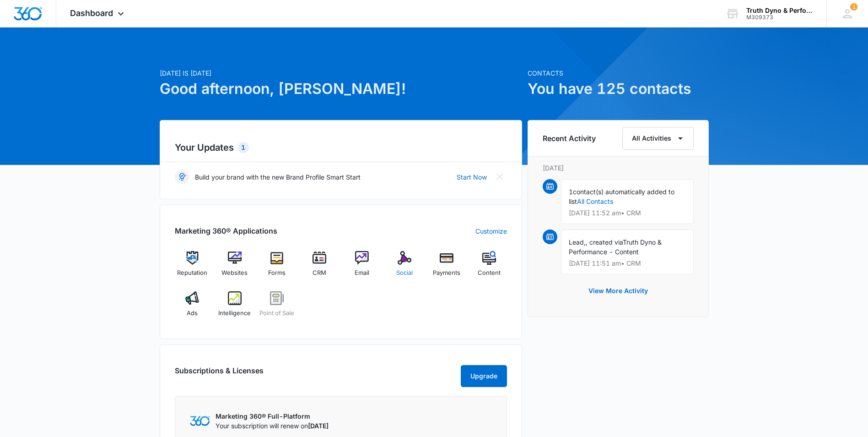 The height and width of the screenshot is (437, 868). What do you see at coordinates (341, 147) in the screenshot?
I see `h2: Your Updates` at bounding box center [341, 147].